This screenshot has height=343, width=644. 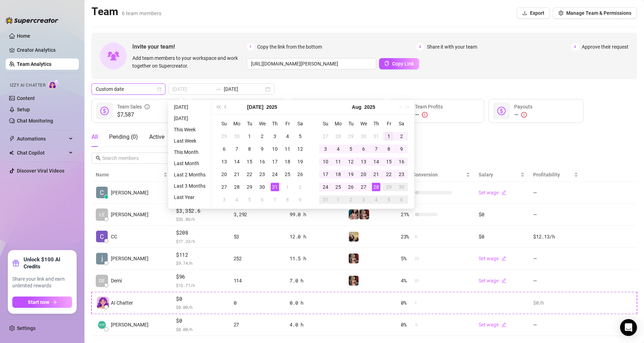 I want to click on img: Demi, so click(x=354, y=281).